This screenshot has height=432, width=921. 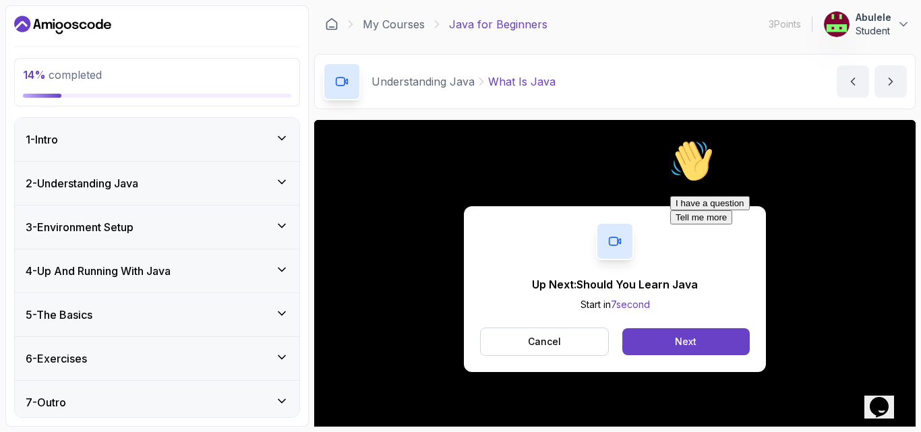 What do you see at coordinates (42, 140) in the screenshot?
I see `h3: 1 - Intro` at bounding box center [42, 140].